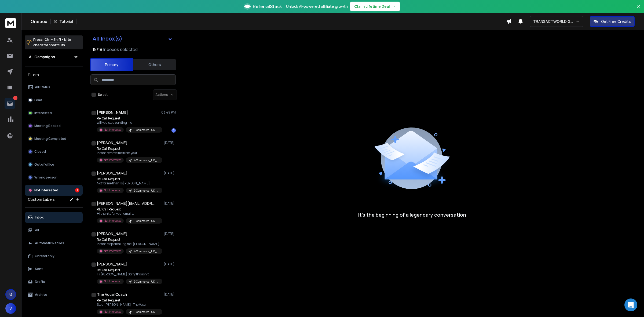 This screenshot has height=317, width=644. What do you see at coordinates (55, 40) in the screenshot?
I see `span: Ctrl + Shift + k` at bounding box center [55, 40].